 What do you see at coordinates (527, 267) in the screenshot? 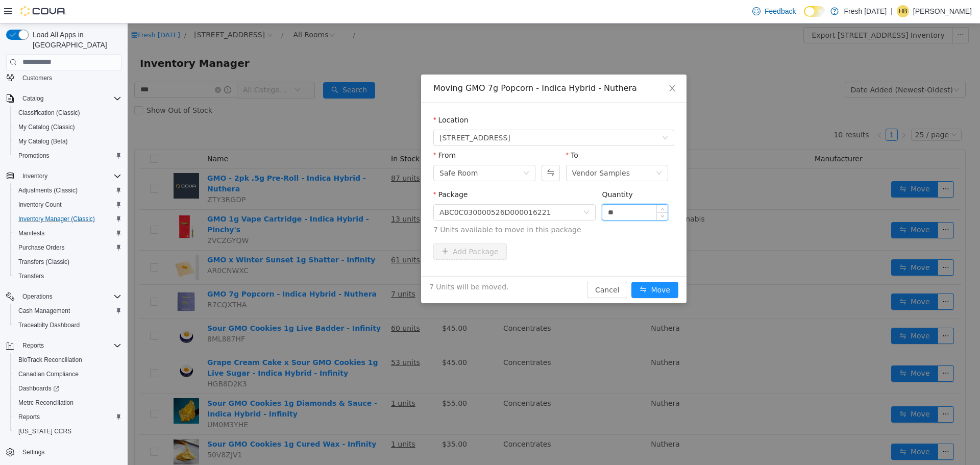
I see `button: icon: swapMove` at bounding box center [527, 267].